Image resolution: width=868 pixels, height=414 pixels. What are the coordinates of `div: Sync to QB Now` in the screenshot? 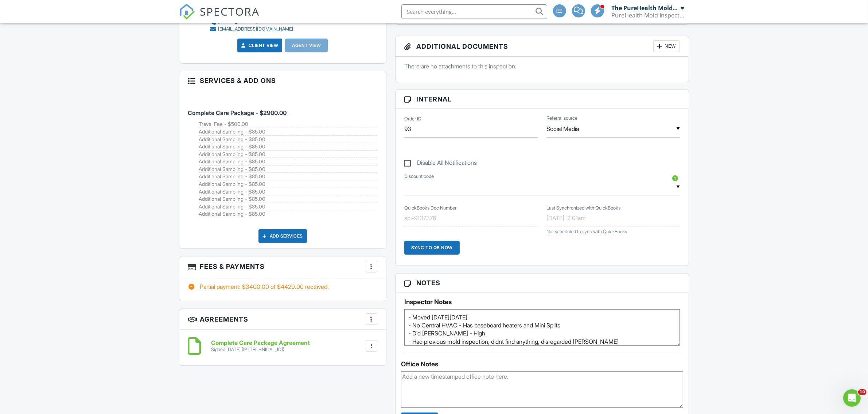 It's located at (432, 248).